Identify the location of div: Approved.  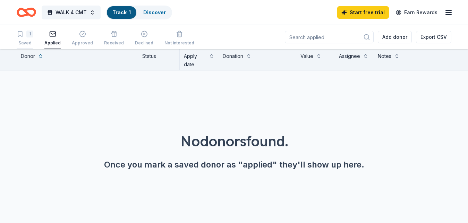
(82, 43).